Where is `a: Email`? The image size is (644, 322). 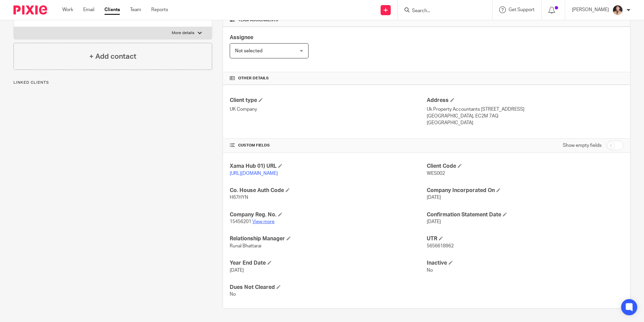
a: Email is located at coordinates (88, 10).